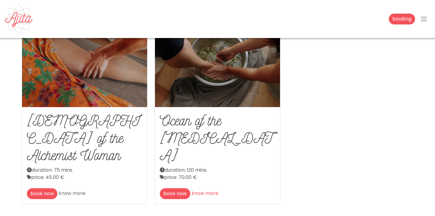  I want to click on div: price: 45.00 €, so click(85, 178).